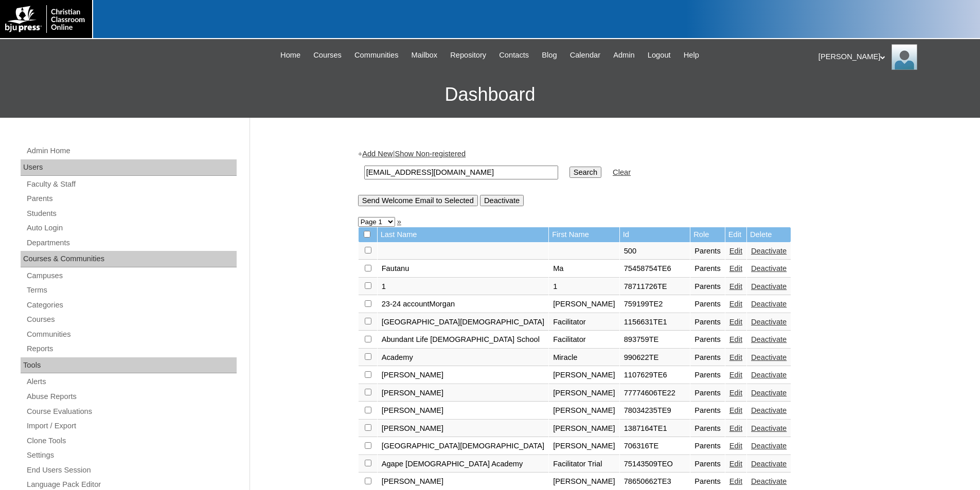 The height and width of the screenshot is (490, 980). I want to click on td: 893759TE, so click(655, 340).